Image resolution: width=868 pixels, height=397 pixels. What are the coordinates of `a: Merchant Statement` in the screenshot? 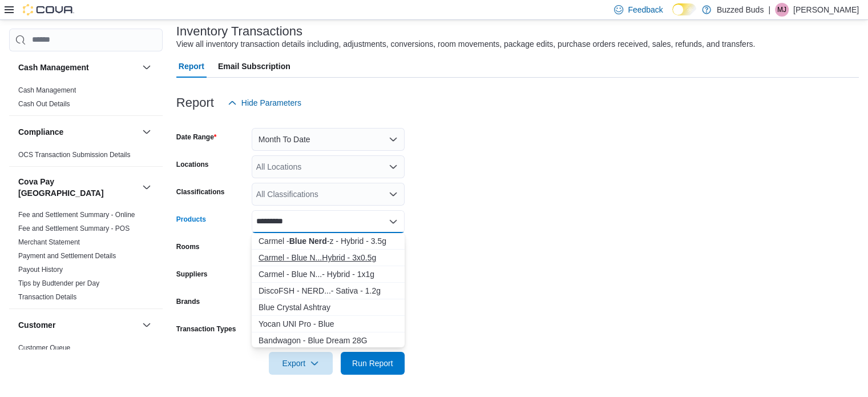 It's located at (49, 242).